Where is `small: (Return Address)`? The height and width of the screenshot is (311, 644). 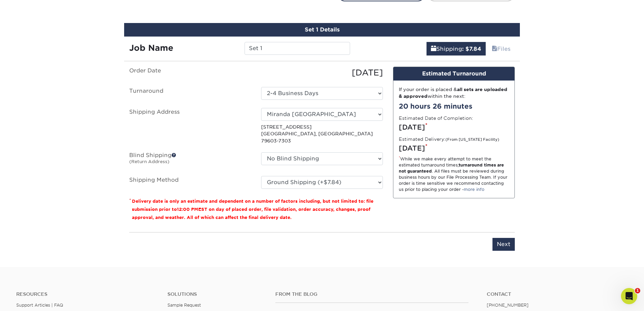 small: (Return Address) is located at coordinates (149, 161).